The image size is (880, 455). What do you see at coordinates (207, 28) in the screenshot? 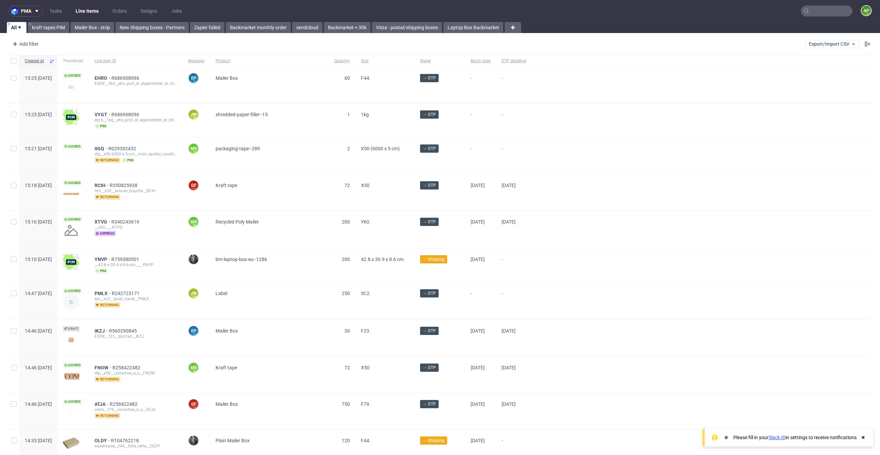
I see `a: Zapier failed` at bounding box center [207, 28].